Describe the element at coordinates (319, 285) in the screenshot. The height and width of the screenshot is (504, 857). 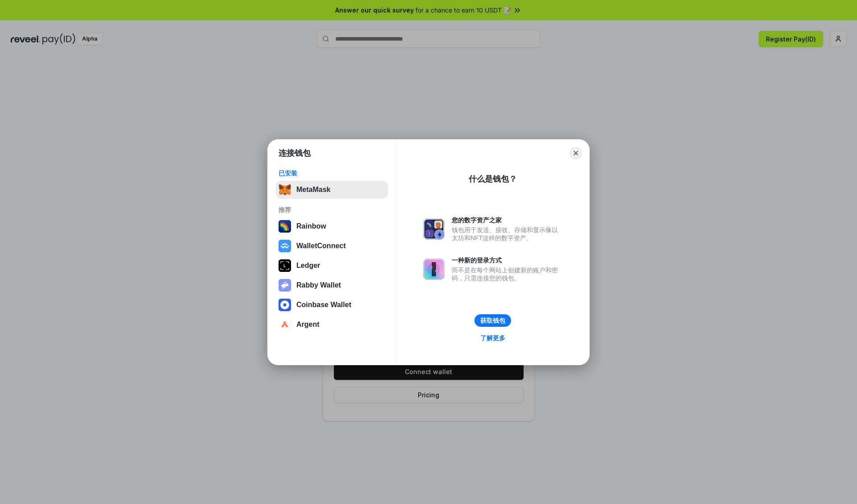
I see `div: Rabby Wallet` at that location.